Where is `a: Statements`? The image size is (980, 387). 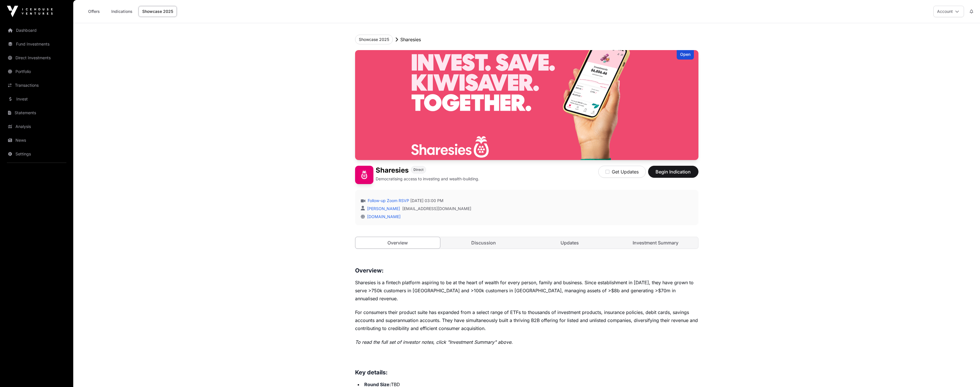
a: Statements is located at coordinates (37, 113).